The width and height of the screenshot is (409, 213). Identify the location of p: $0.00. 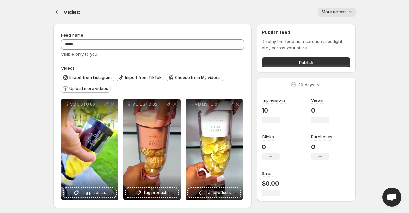
(271, 184).